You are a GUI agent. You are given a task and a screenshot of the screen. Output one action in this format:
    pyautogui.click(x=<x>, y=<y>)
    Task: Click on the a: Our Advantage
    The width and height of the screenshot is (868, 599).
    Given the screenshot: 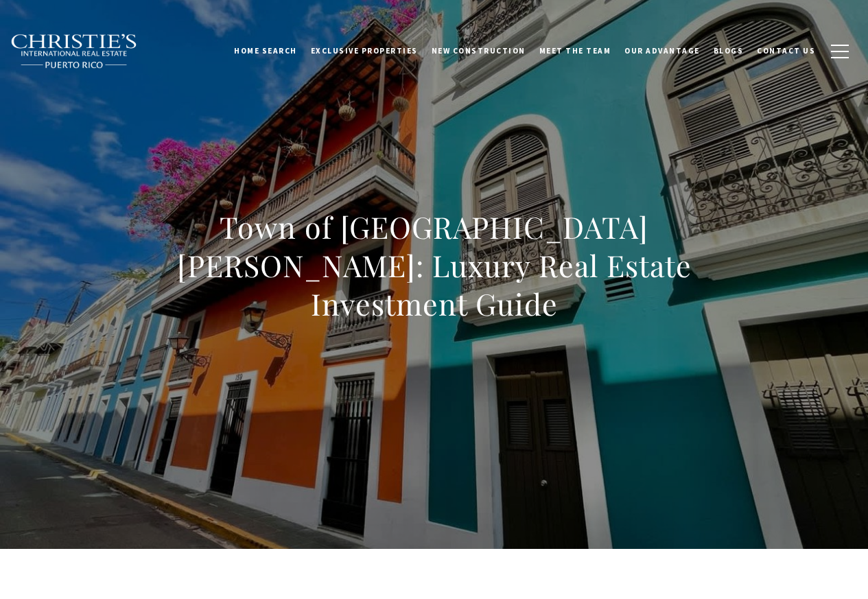 What is the action you would take?
    pyautogui.click(x=662, y=51)
    